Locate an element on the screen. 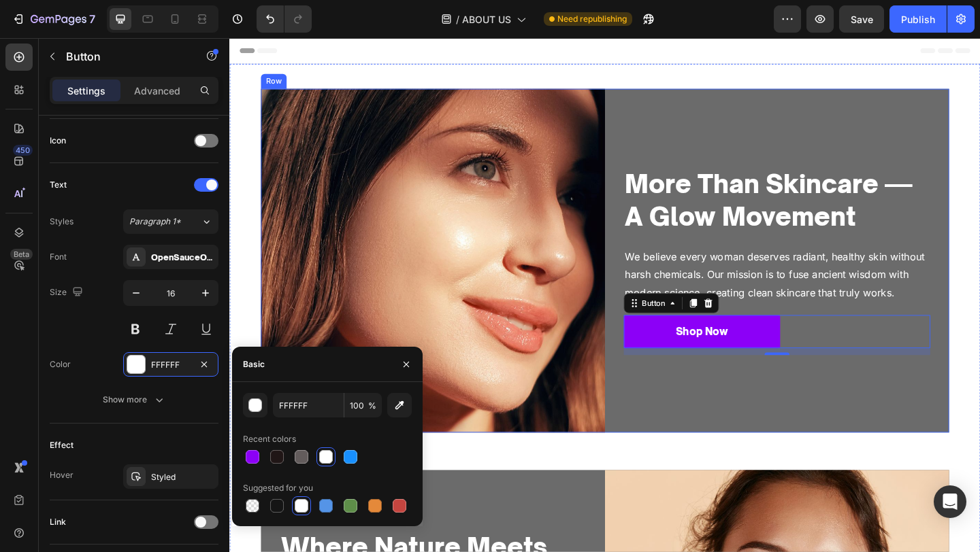 This screenshot has width=980, height=552. div: Open Intercom Messenger is located at coordinates (950, 502).